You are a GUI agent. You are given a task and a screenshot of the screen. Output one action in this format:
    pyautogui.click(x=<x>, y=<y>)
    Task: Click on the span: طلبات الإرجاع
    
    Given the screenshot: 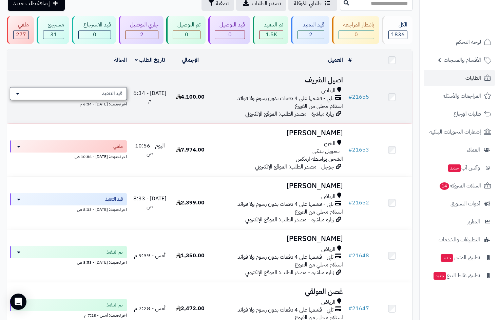 What is the action you would take?
    pyautogui.click(x=467, y=114)
    